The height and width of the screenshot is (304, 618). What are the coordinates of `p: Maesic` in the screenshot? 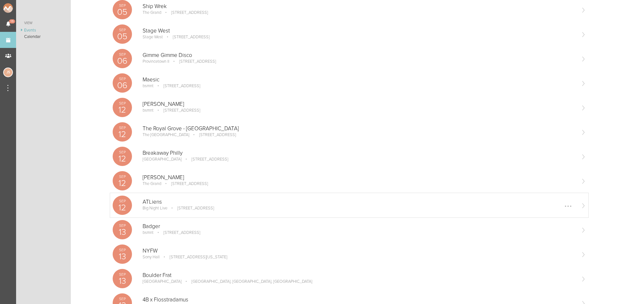 It's located at (359, 80).